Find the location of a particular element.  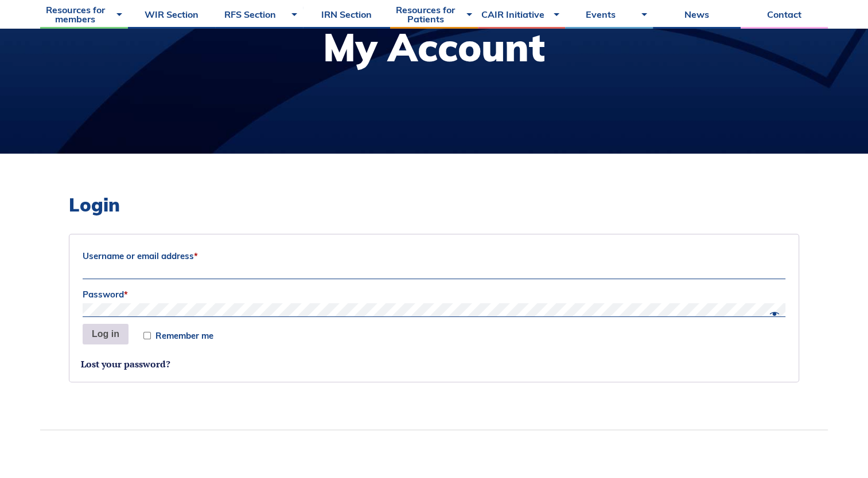

button: Log in is located at coordinates (106, 334).